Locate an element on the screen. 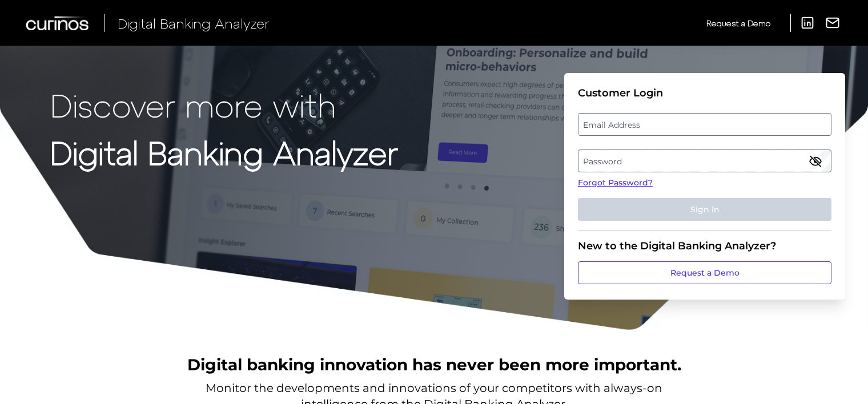  span: Request a Demo is located at coordinates (738, 23).